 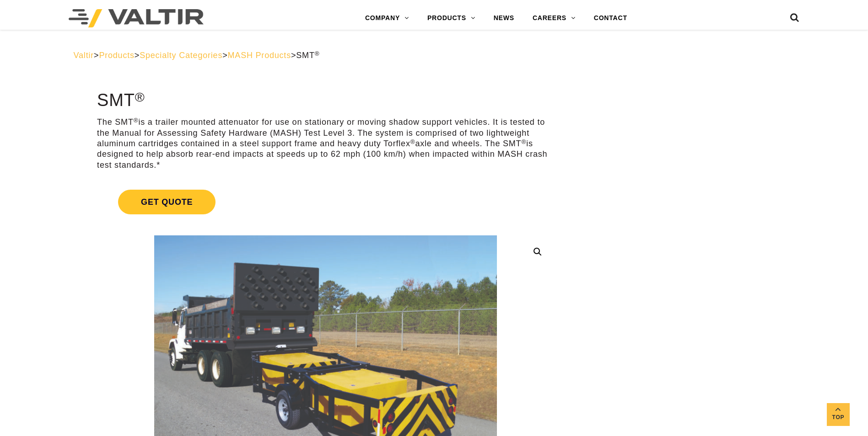 I want to click on a: CAREERS, so click(x=554, y=19).